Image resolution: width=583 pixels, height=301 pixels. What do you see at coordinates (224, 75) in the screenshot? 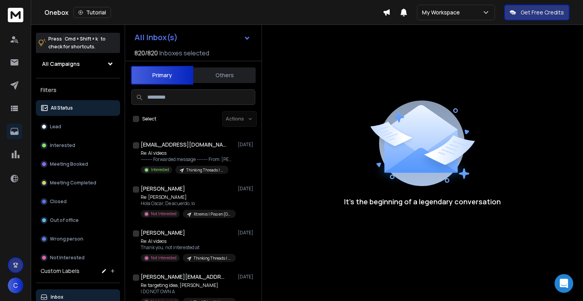
I see `button: Others` at bounding box center [224, 75].